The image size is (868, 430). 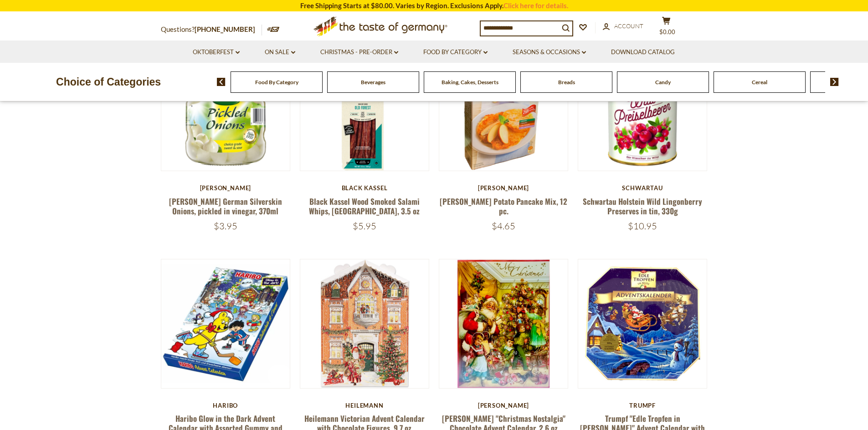 I want to click on span: $5.95, so click(x=364, y=226).